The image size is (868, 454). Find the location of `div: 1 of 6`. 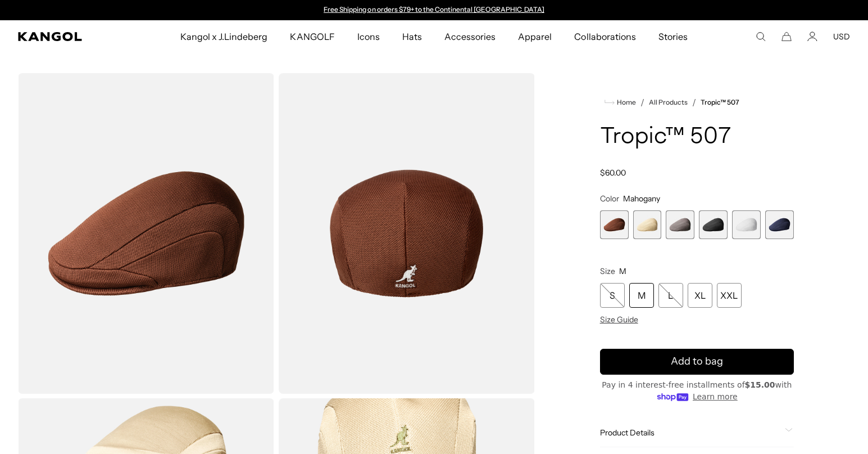

div: 1 of 6 is located at coordinates (614, 225).